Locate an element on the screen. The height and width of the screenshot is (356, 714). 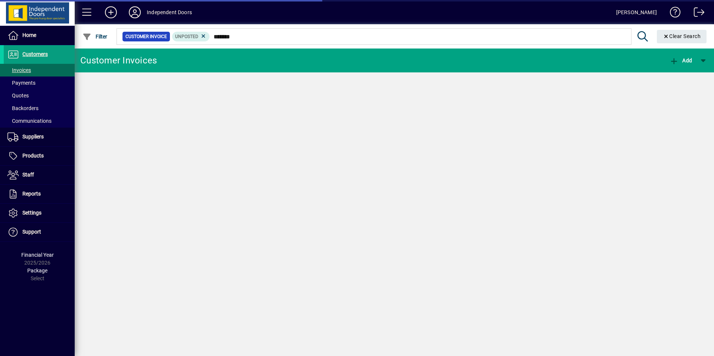
a: Reports is located at coordinates (39, 194).